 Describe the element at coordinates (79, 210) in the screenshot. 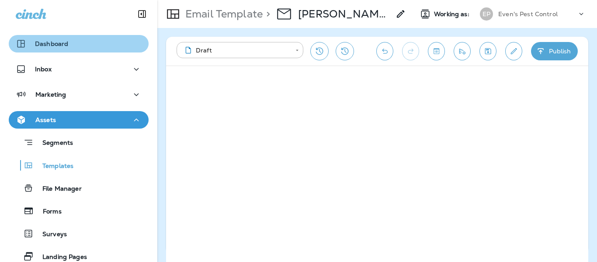

I see `button: Forms` at that location.